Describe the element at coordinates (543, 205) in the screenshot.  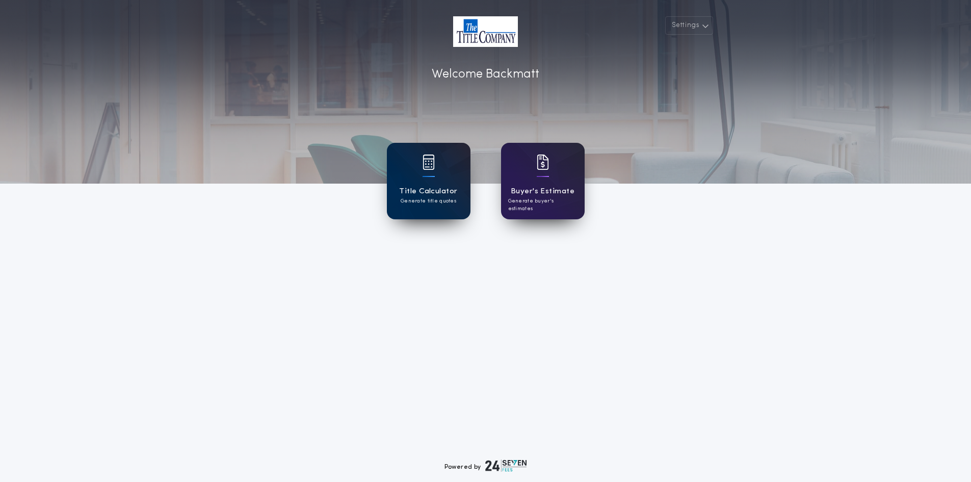
I see `p: Generate buyer's estimates` at that location.